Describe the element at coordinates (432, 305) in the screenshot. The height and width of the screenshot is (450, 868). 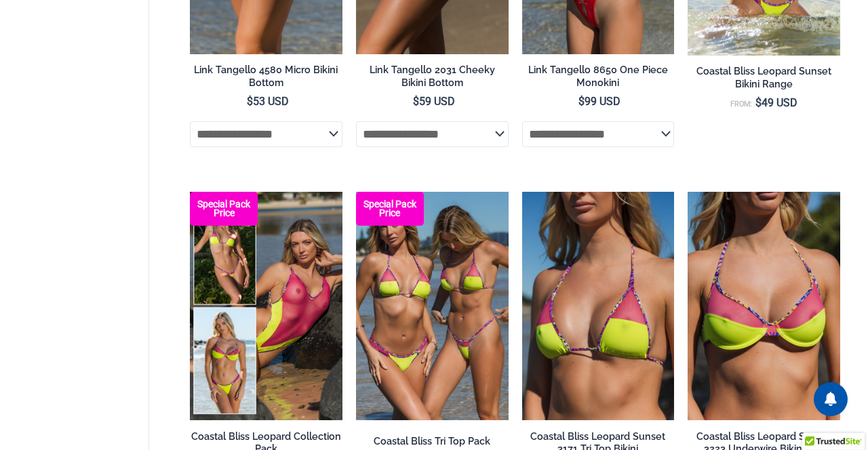
I see `a: Coastal Bliss Leopard Sunset Tri Top Pack Coastal Bliss Leopard Sunset Tri Top Pack BCoastal Blis...` at that location.